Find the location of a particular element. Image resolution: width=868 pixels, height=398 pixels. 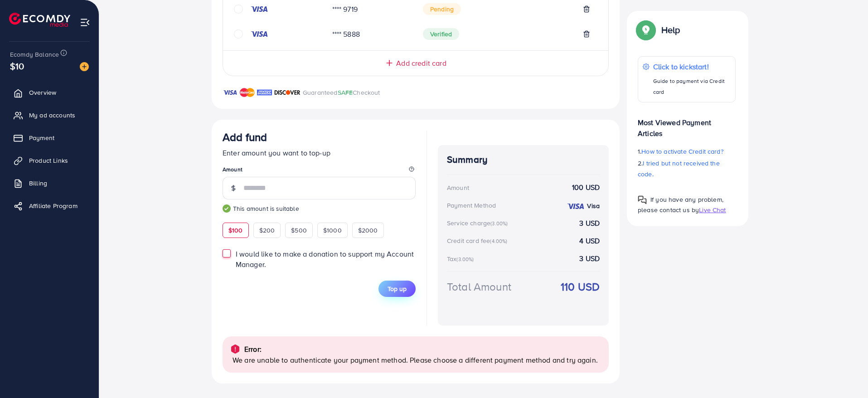

div: Service charge is located at coordinates (479, 223).